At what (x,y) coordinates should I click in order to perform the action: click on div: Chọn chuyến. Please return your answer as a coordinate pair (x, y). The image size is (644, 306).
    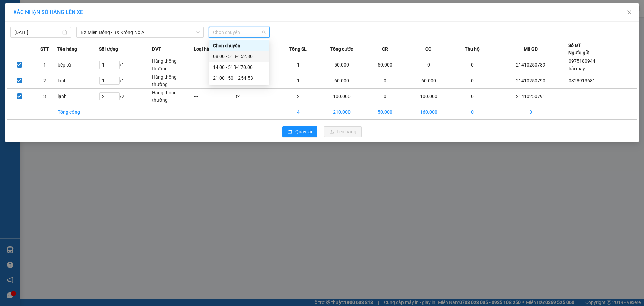
    Looking at the image, I should click on (239, 46).